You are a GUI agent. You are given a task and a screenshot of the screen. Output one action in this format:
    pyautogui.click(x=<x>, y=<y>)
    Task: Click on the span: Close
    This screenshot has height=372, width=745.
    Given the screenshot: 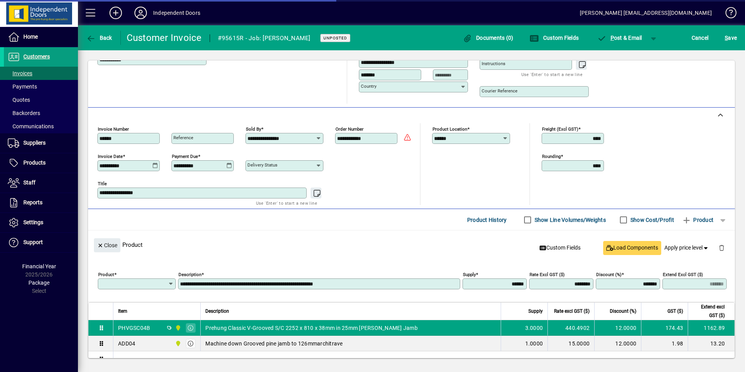 What is the action you would take?
    pyautogui.click(x=107, y=245)
    